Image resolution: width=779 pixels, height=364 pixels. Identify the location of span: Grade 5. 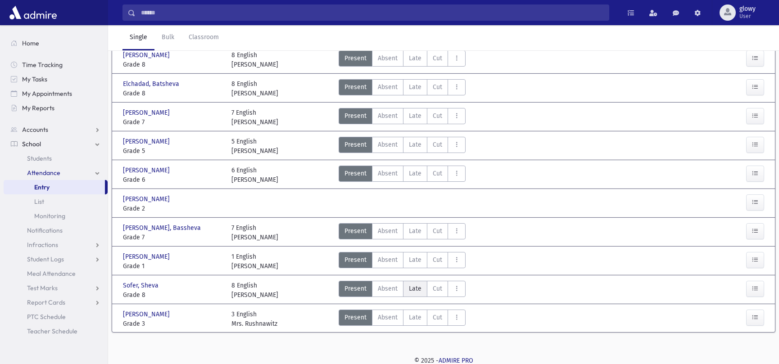
(172, 151).